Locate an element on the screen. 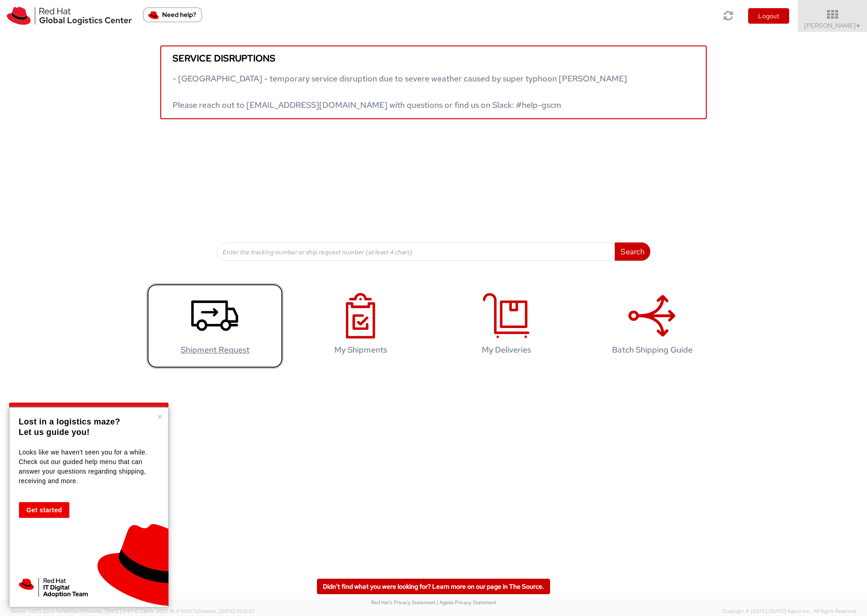 This screenshot has height=616, width=867. a: Shipment Request is located at coordinates (215, 326).